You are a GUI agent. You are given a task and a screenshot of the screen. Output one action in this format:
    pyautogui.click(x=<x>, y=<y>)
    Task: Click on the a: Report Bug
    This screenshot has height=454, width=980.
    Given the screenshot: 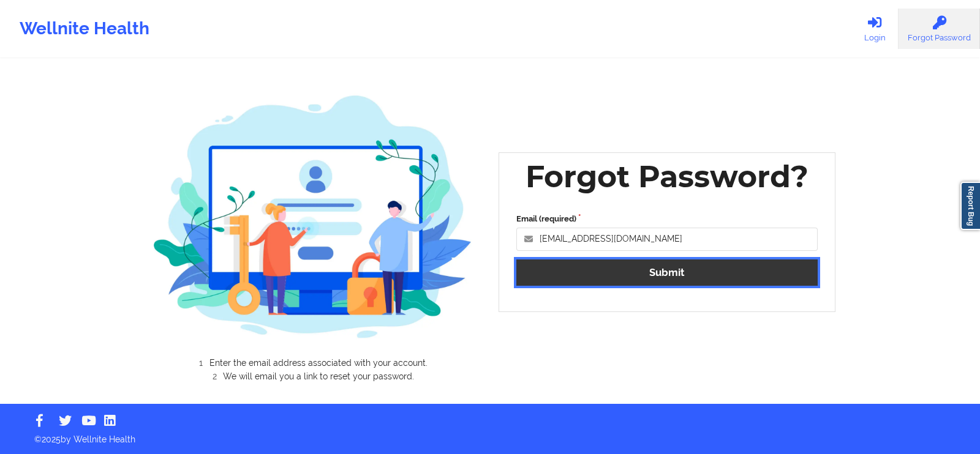 What is the action you would take?
    pyautogui.click(x=971, y=206)
    